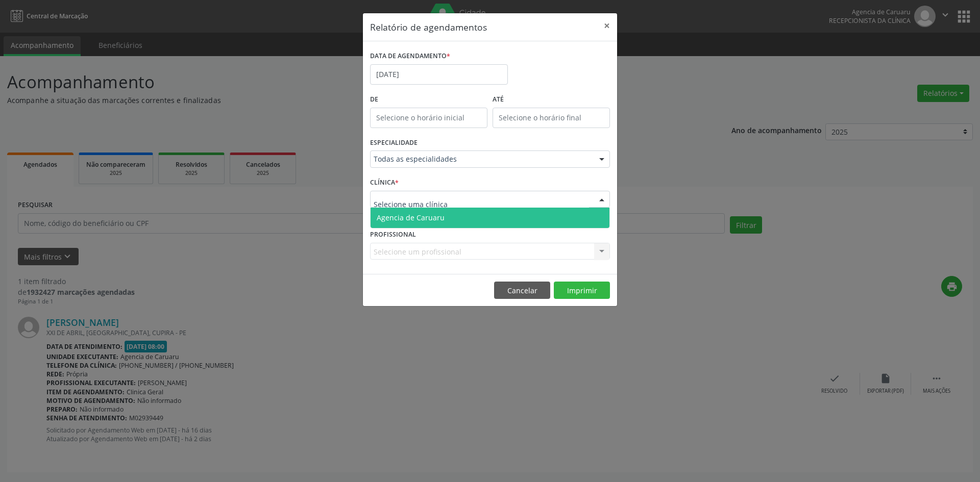 The width and height of the screenshot is (980, 482). Describe the element at coordinates (429, 99) in the screenshot. I see `label: De` at that location.